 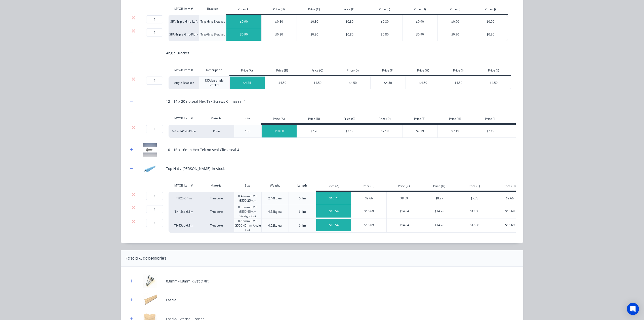 I want to click on div: Length, so click(x=302, y=185).